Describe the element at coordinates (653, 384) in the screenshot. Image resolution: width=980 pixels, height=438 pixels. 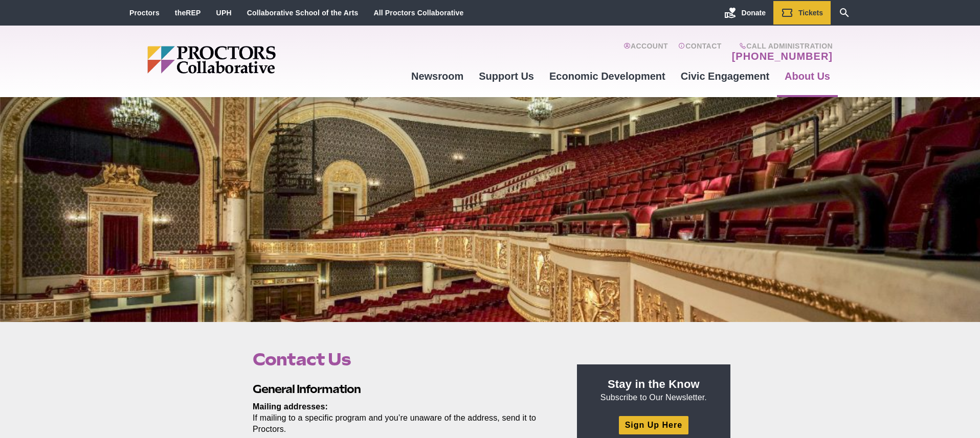
I see `strong: Stay in the Know` at that location.